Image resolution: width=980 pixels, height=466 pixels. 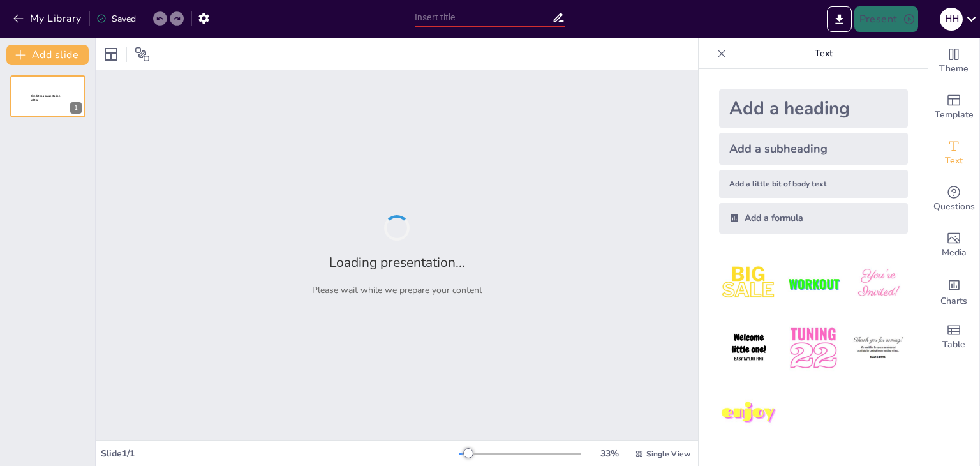 What do you see at coordinates (111, 55) in the screenshot?
I see `div: Layout` at bounding box center [111, 55].